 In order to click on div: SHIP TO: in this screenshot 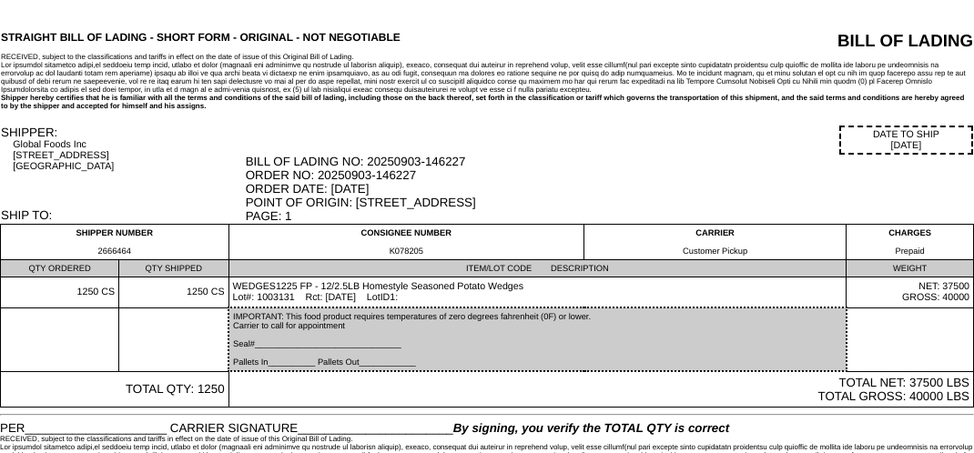, I will do `click(122, 215)`.